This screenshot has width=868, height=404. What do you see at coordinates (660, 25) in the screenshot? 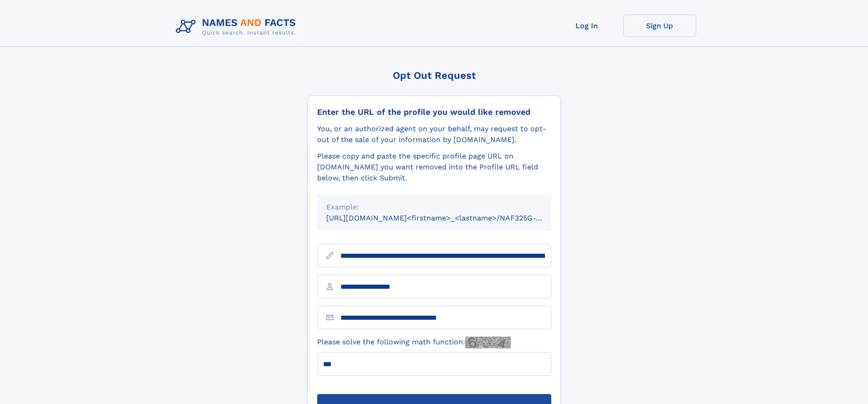
I see `a: Sign Up` at bounding box center [660, 25].